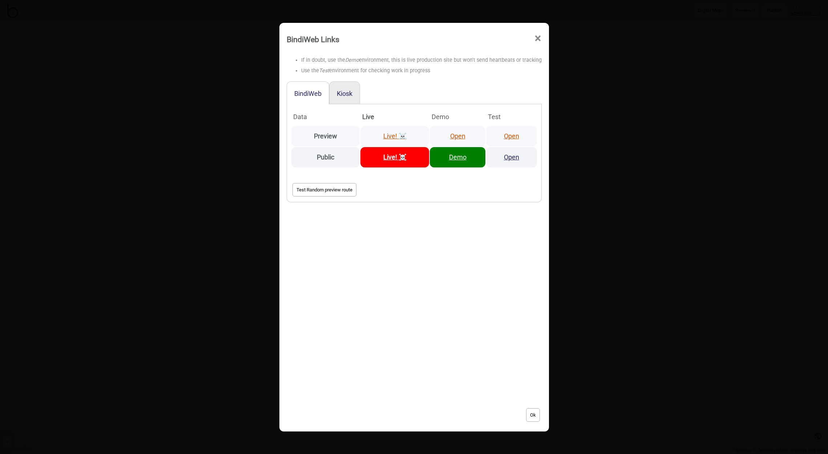 The image size is (828, 454). What do you see at coordinates (352, 60) in the screenshot?
I see `i: Demo` at bounding box center [352, 60].